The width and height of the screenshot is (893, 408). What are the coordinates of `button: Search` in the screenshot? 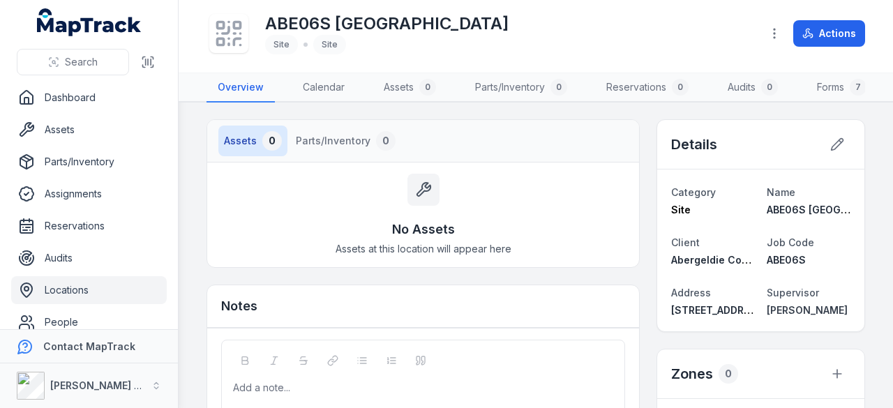 It's located at (73, 62).